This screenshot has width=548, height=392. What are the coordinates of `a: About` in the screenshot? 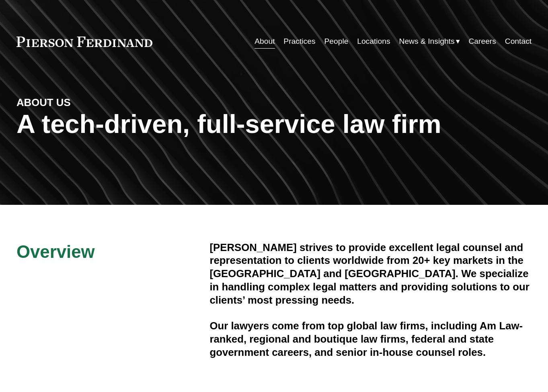 It's located at (264, 41).